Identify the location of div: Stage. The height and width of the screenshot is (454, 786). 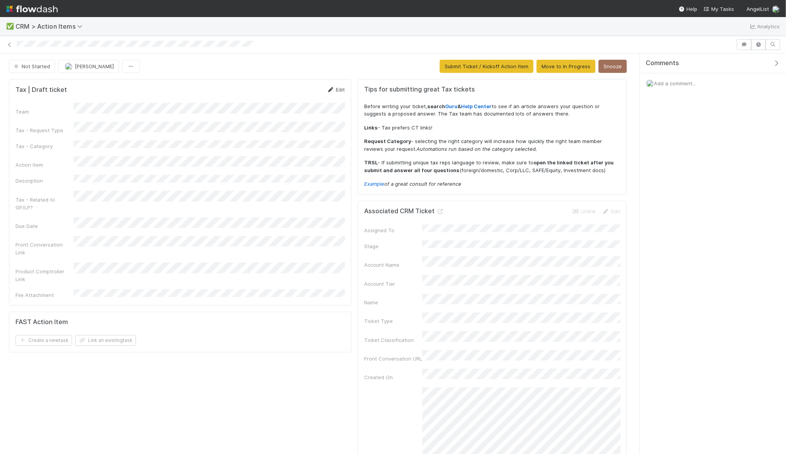
(393, 246).